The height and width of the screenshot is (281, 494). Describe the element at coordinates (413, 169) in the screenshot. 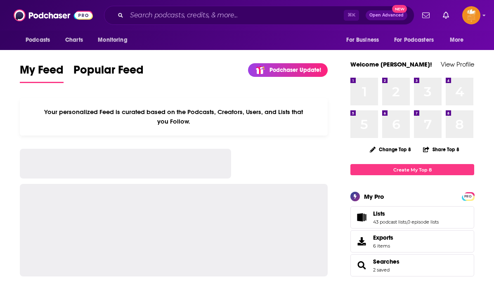

I see `a: Create My Top 8` at that location.